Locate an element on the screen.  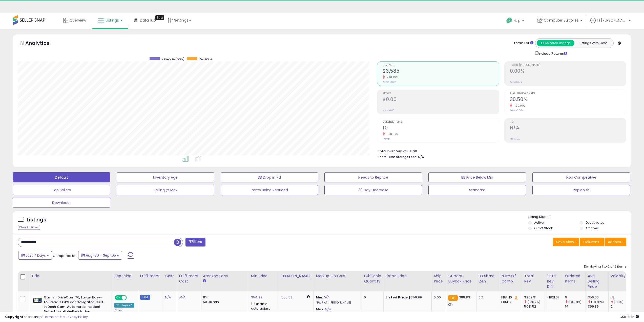
button: Top Sellers is located at coordinates (62, 190).